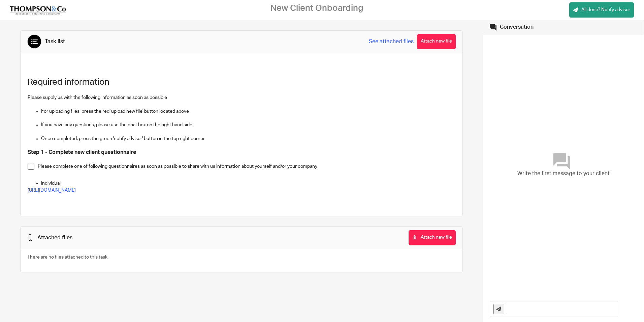  Describe the element at coordinates (602, 9) in the screenshot. I see `a: All done? Notify advisor` at that location.